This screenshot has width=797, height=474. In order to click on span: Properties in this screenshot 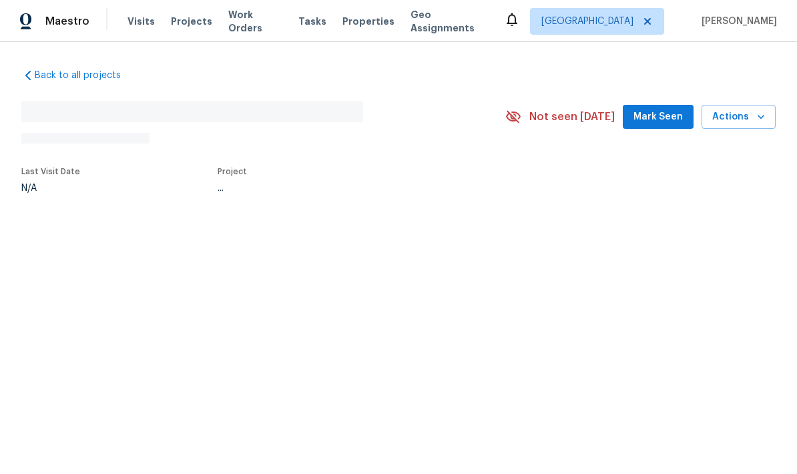, I will do `click(369, 21)`.